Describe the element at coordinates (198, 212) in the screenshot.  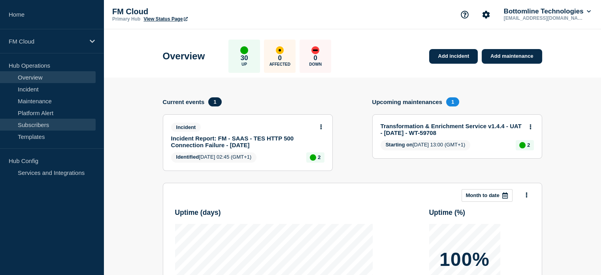
I see `h3: Uptime ( days )` at that location.